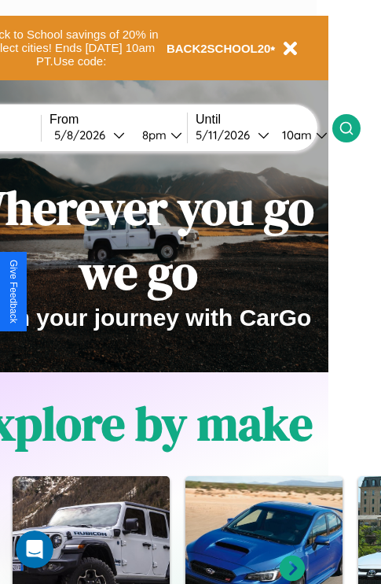 The height and width of the screenshot is (584, 381). Describe the element at coordinates (13, 291) in the screenshot. I see `div: Give Feedback` at that location.